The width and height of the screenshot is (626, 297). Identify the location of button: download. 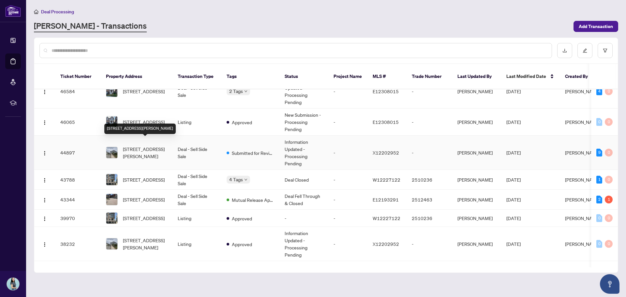
(565, 51).